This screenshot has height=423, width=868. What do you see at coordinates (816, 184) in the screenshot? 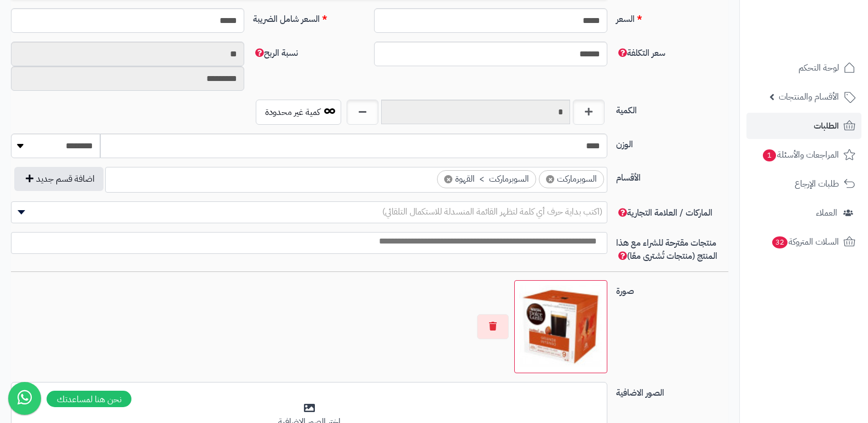
I see `span: طلبات الإرجاع` at bounding box center [816, 184].